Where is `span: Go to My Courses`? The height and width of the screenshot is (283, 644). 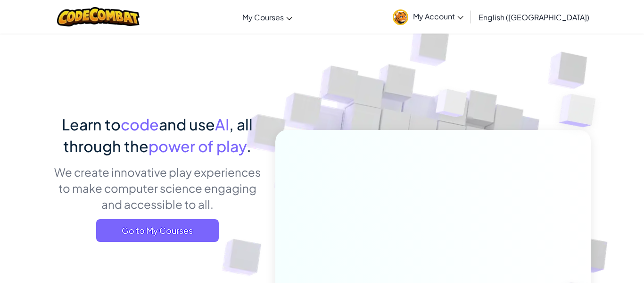
span: Go to My Courses is located at coordinates (158, 231).